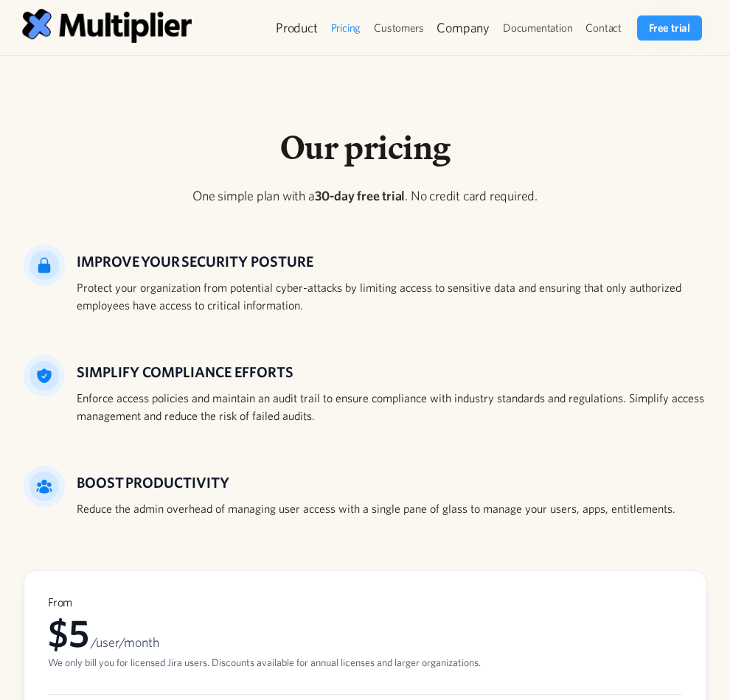  Describe the element at coordinates (124, 642) in the screenshot. I see `span: /user/month` at that location.